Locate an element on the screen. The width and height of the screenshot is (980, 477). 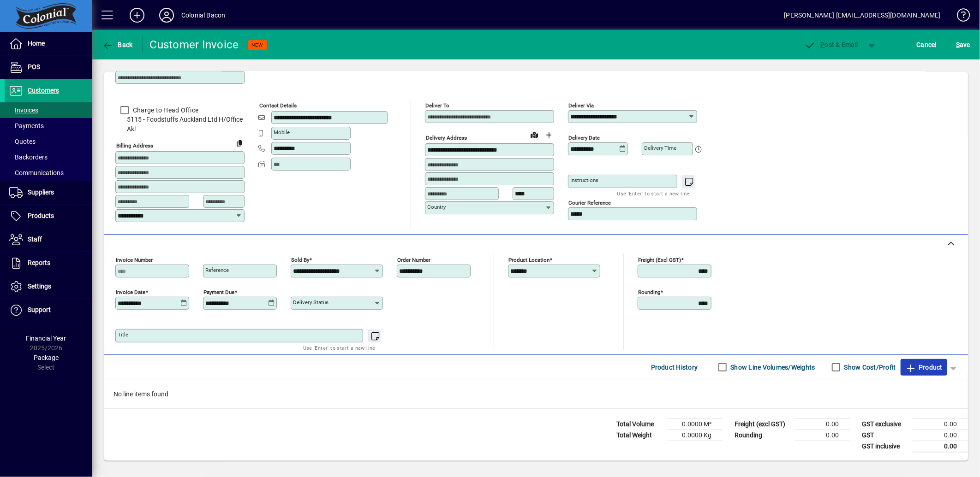
a: Suppliers is located at coordinates (48, 193).